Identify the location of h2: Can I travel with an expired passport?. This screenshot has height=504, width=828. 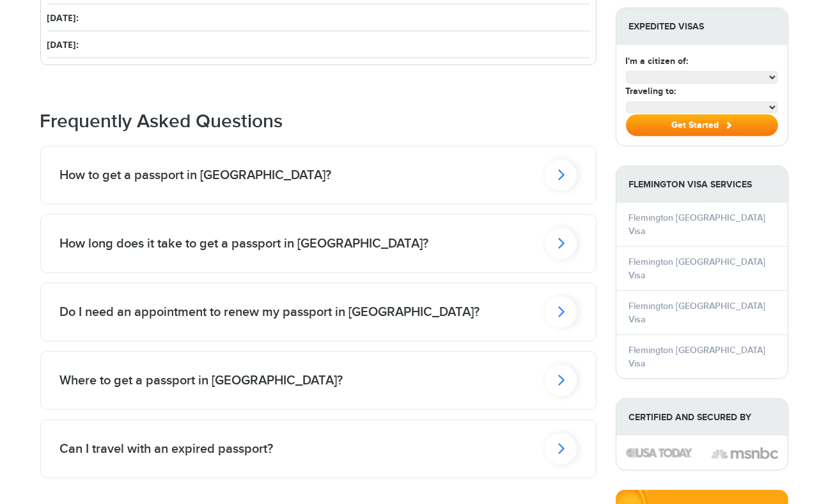
(167, 449).